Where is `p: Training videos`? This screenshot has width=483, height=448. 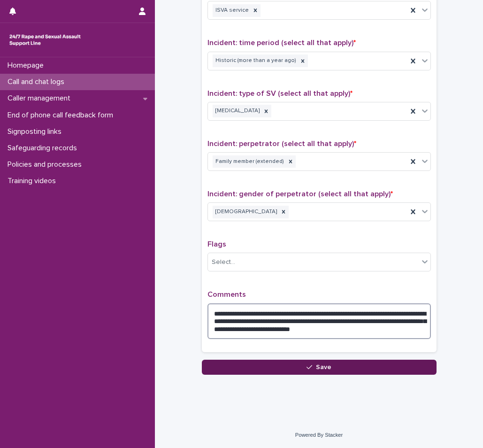
p: Training videos is located at coordinates (33, 181).